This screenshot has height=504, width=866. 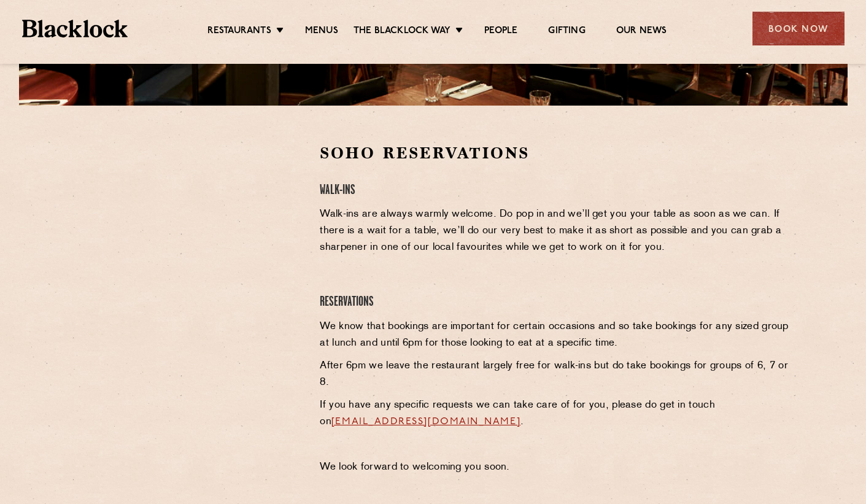 What do you see at coordinates (322, 32) in the screenshot?
I see `a: Menus` at bounding box center [322, 32].